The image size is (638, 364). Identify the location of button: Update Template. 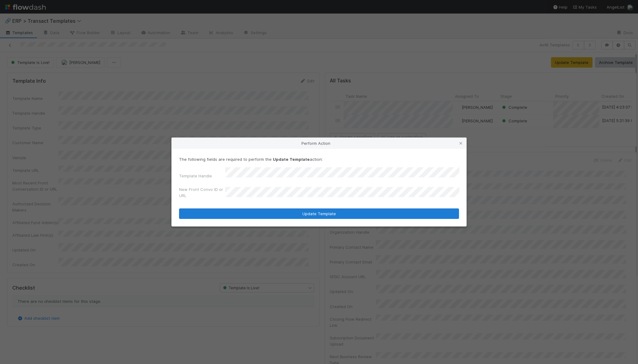
(319, 214).